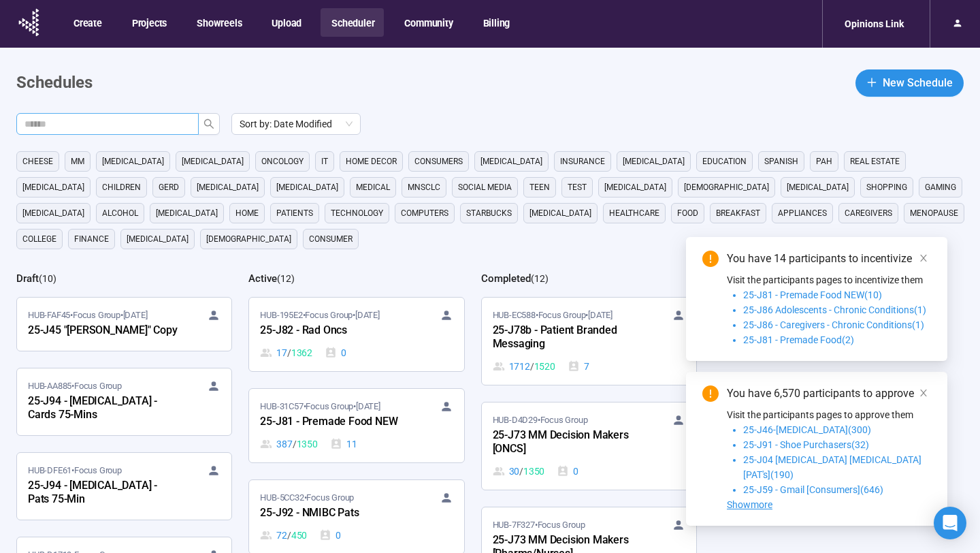  What do you see at coordinates (553, 315) in the screenshot?
I see `span: HUB-EC588 • Focus Group •` at bounding box center [553, 315].